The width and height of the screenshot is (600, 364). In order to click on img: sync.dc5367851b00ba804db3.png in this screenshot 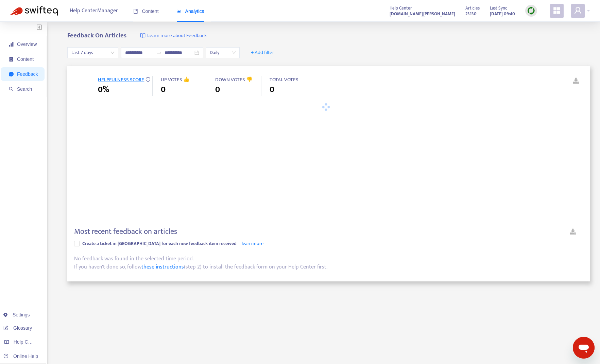, I will do `click(531, 11)`.